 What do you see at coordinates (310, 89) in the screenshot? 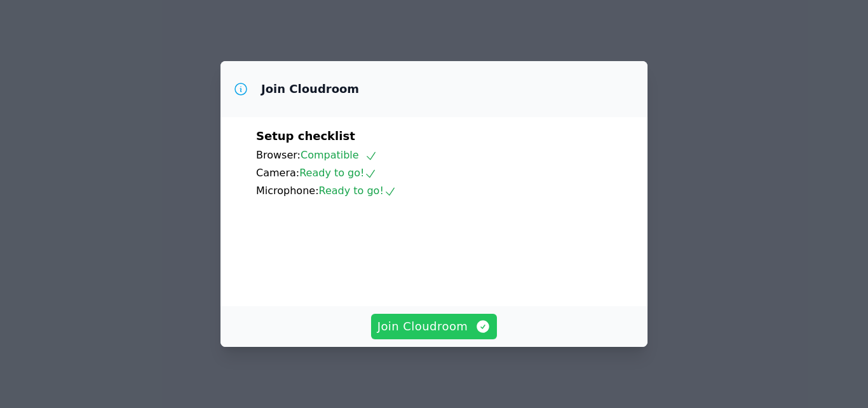
I see `h3: Join Cloudroom` at bounding box center [310, 89].